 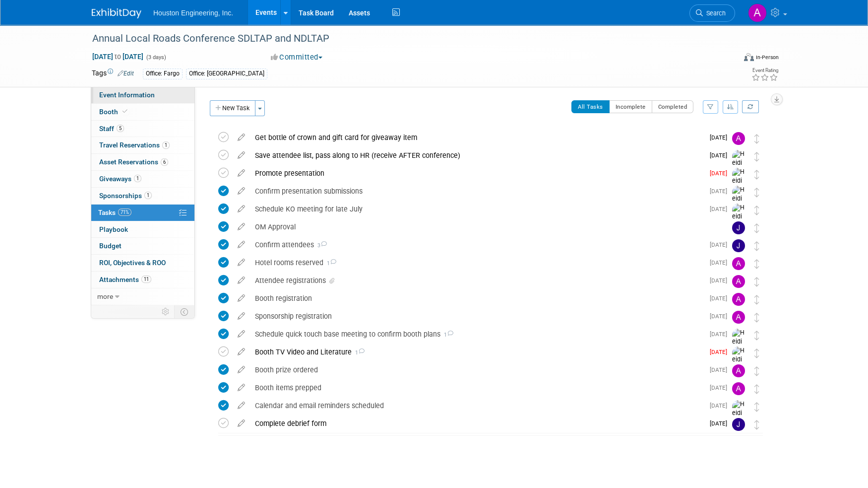 What do you see at coordinates (117, 57) in the screenshot?
I see `span: to` at bounding box center [117, 57].